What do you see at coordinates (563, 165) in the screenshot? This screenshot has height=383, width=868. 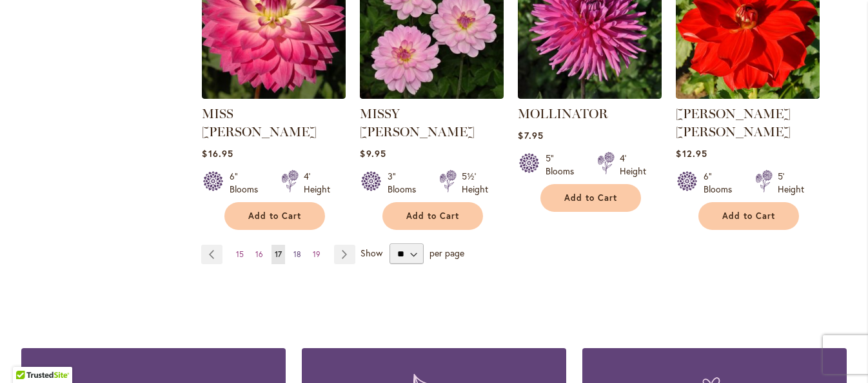 I see `div: 5" Blooms` at bounding box center [563, 165].